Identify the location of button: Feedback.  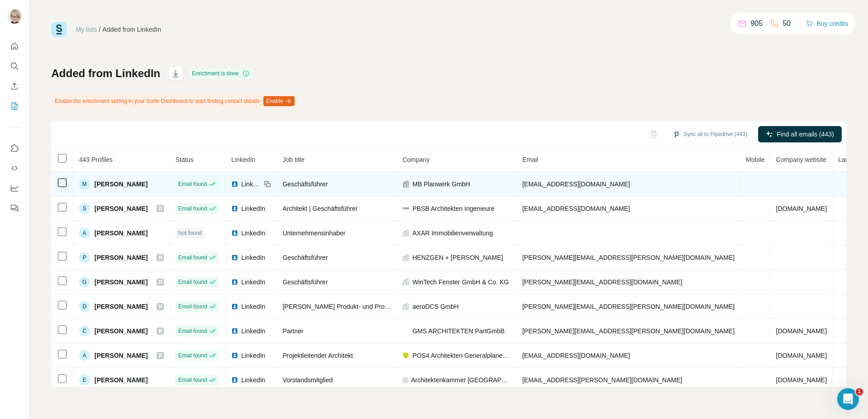
(14, 208).